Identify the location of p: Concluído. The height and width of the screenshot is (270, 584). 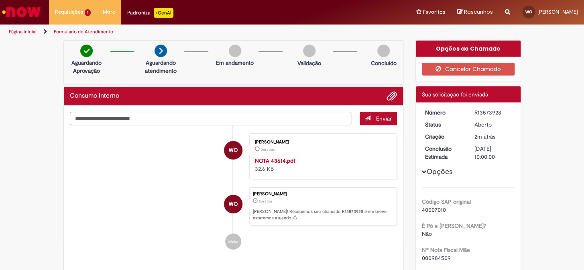
(383, 63).